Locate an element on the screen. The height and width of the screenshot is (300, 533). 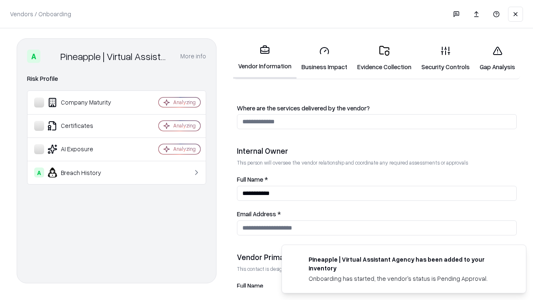
div: Breach History is located at coordinates (84, 172).